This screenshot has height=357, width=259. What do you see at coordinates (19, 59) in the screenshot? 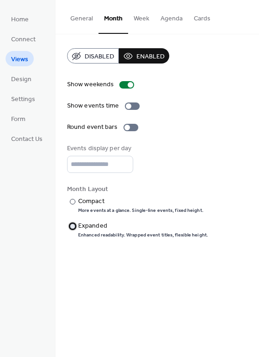
I see `span: Views` at bounding box center [19, 59].